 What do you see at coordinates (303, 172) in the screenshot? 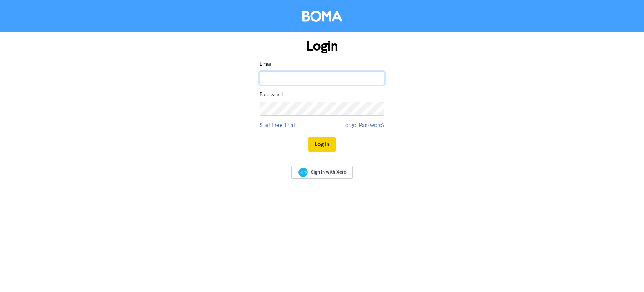
I see `img: Xero logo` at bounding box center [303, 172].